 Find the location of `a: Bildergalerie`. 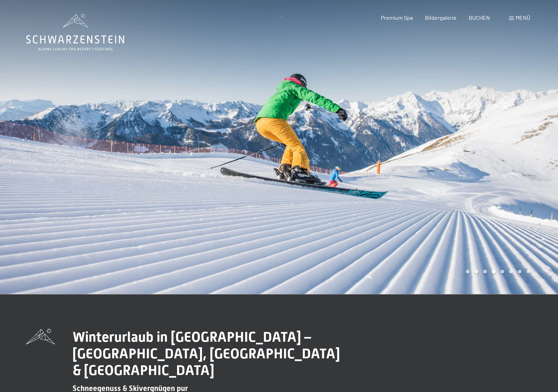

a: Bildergalerie is located at coordinates (440, 17).